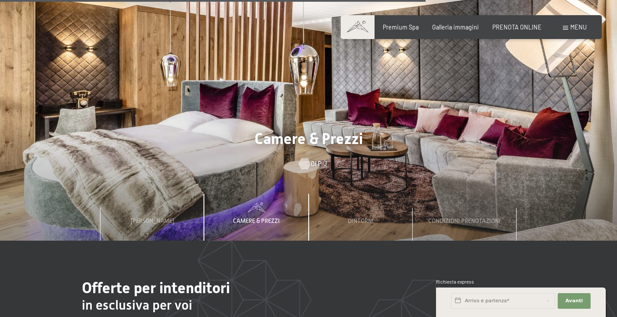 The height and width of the screenshot is (317, 617). I want to click on a: Galleria immagini, so click(456, 27).